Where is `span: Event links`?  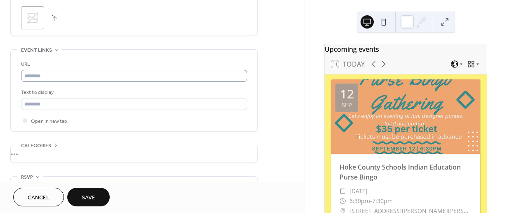
span: Event links is located at coordinates (36, 50).